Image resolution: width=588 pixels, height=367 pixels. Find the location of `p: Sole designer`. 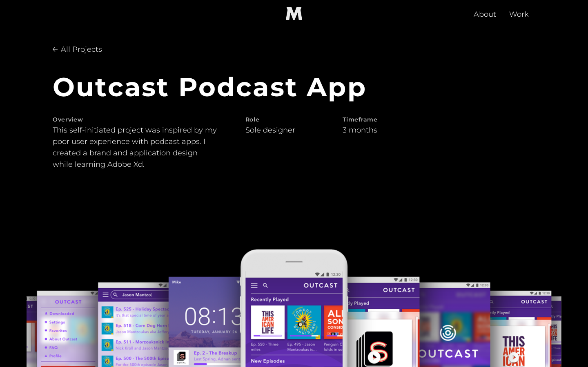

p: Sole designer is located at coordinates (270, 130).